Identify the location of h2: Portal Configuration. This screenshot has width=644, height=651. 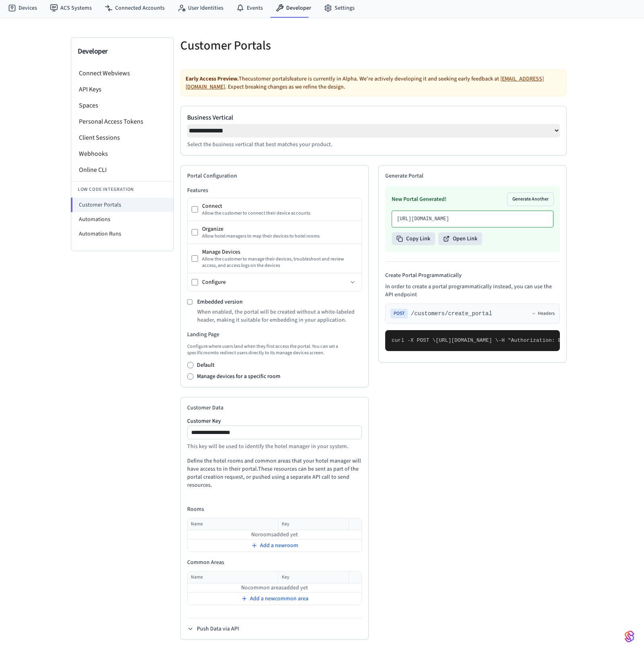
(275, 176).